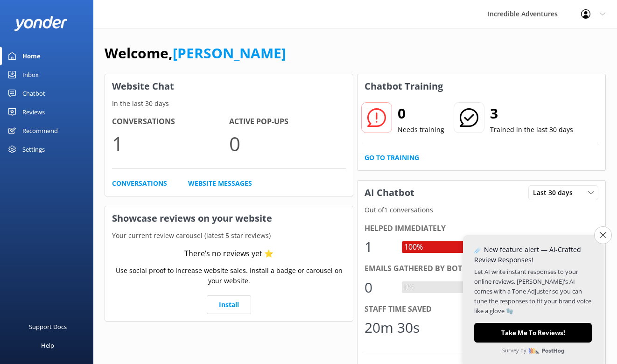 This screenshot has height=364, width=617. I want to click on div: Support Docs, so click(48, 327).